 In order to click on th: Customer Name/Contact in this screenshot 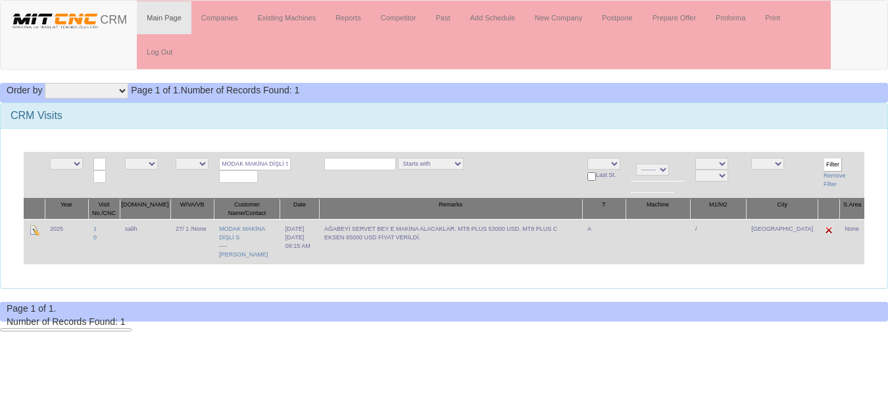, I will do `click(247, 209)`.